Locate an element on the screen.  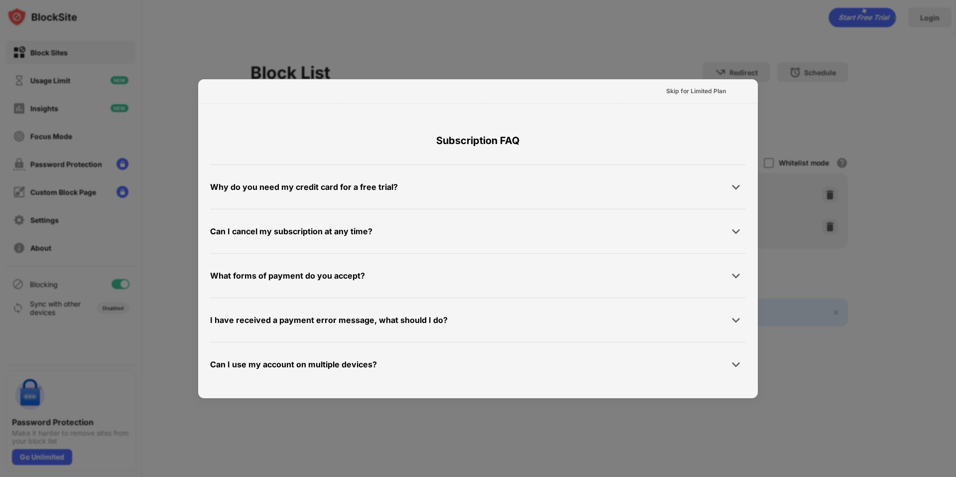
div: Why do you need my credit card for a free trial? is located at coordinates (304, 187).